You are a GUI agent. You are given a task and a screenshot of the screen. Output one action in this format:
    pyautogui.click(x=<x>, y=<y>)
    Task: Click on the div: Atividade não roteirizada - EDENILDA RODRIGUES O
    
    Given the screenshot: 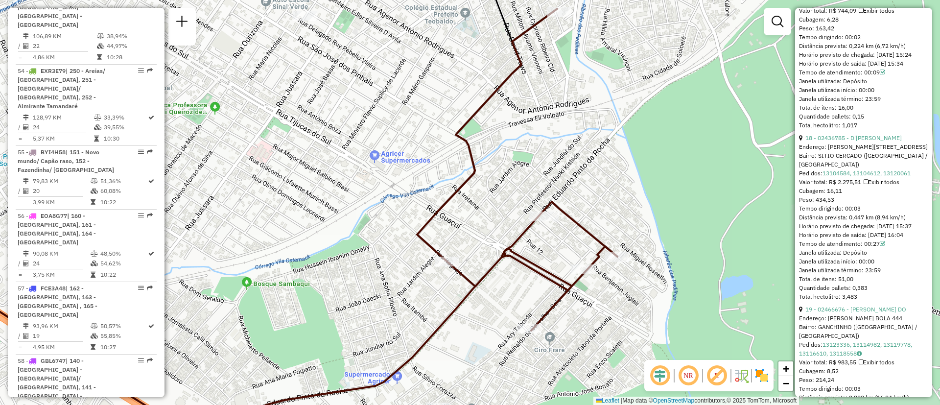 What is the action you would take?
    pyautogui.click(x=305, y=16)
    